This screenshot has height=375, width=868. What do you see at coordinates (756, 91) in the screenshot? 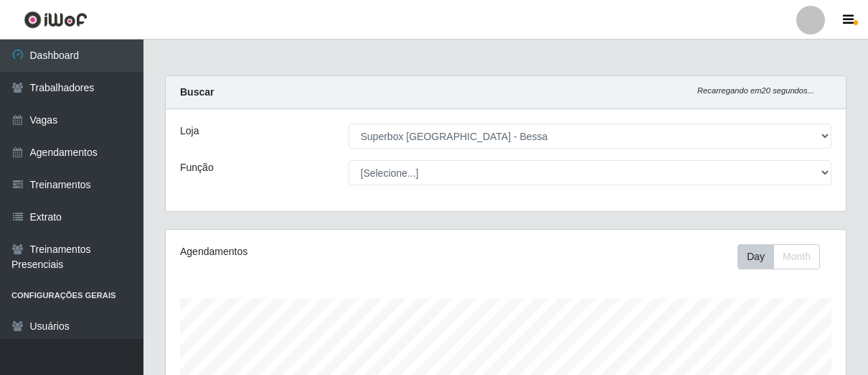
I see `i: Recarregando em 20 segundos...` at bounding box center [756, 91].